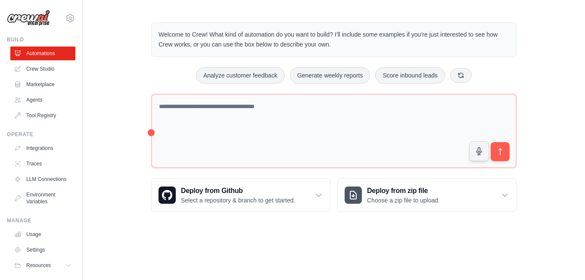 This screenshot has height=280, width=585. Describe the element at coordinates (43, 179) in the screenshot. I see `a: LLM Connections` at that location.